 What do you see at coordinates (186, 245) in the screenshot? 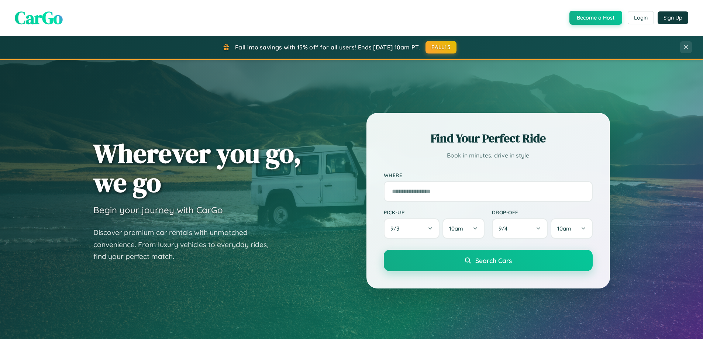
I see `p: Discover premium car rentals with unmatched convenience. From luxury vehicles to everyday rides, ...` at bounding box center [186, 245].